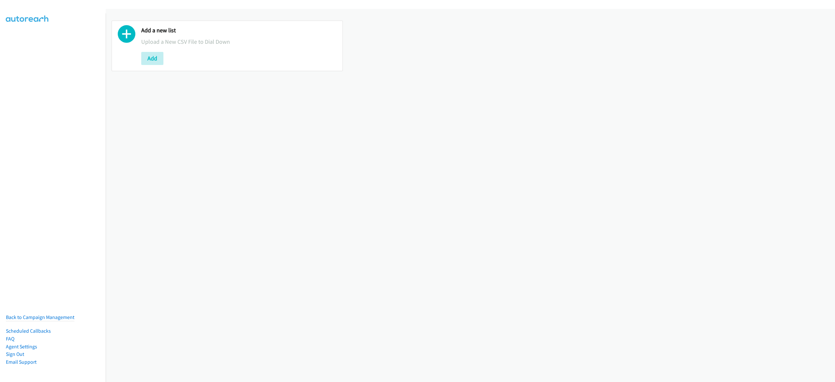 The image size is (835, 382). Describe the element at coordinates (22, 346) in the screenshot. I see `a: Agent Settings` at that location.